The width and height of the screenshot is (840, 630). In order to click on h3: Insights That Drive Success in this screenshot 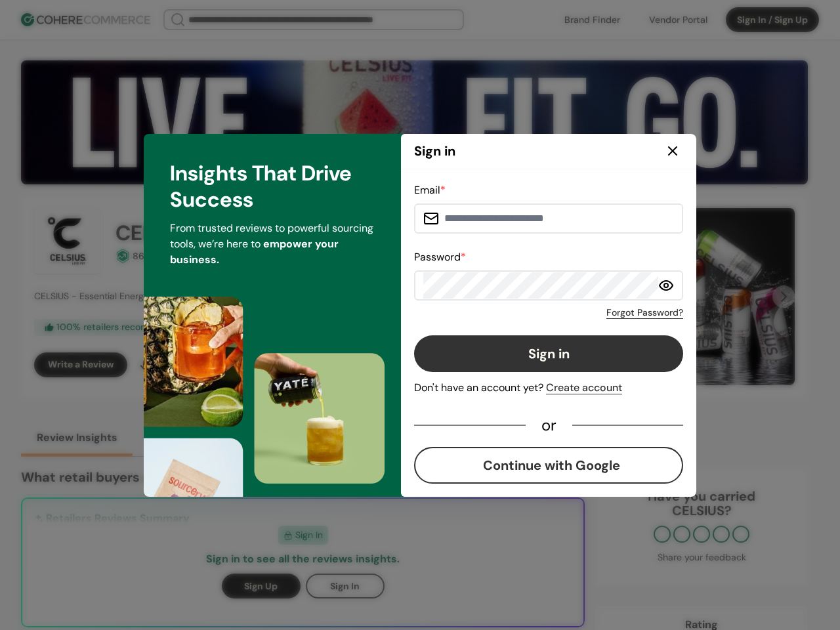, I will do `click(272, 187)`.